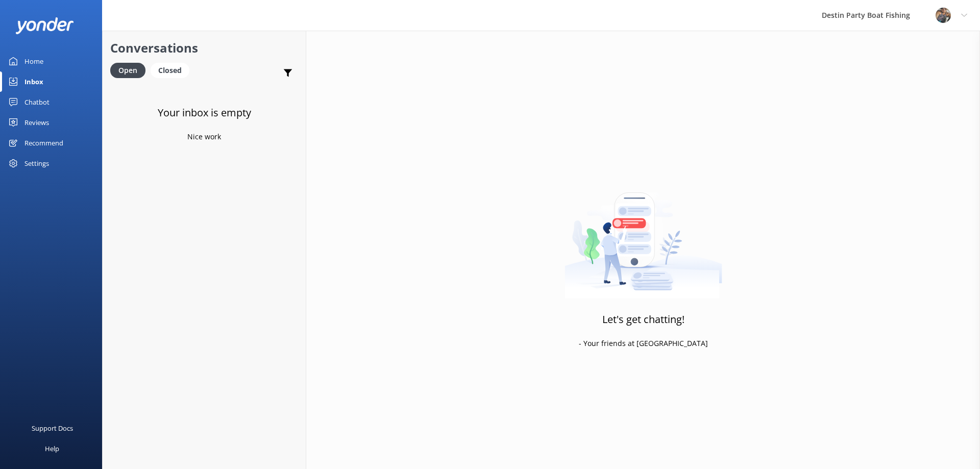  I want to click on h2: Conversations, so click(204, 48).